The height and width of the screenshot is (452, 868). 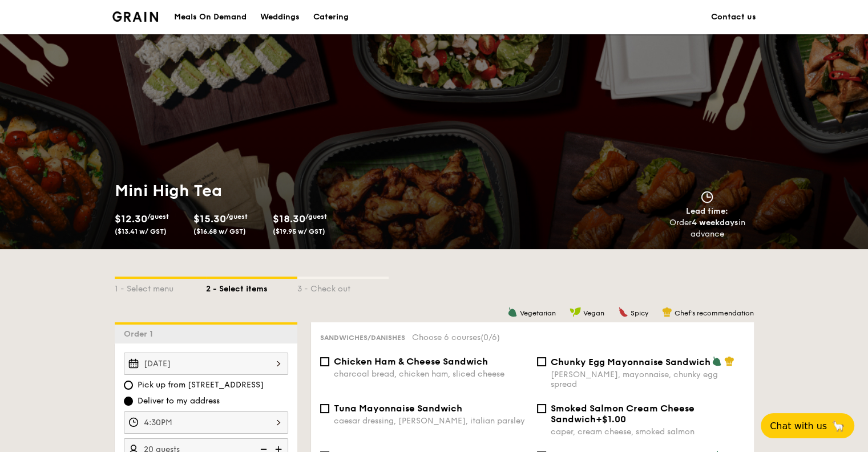 What do you see at coordinates (648, 431) in the screenshot?
I see `div: caper, cream cheese, smoked salmon` at bounding box center [648, 431].